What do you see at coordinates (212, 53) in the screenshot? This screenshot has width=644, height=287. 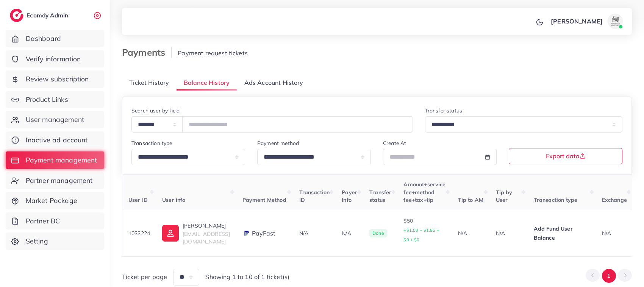 I see `span: Payment request tickets` at bounding box center [212, 53].